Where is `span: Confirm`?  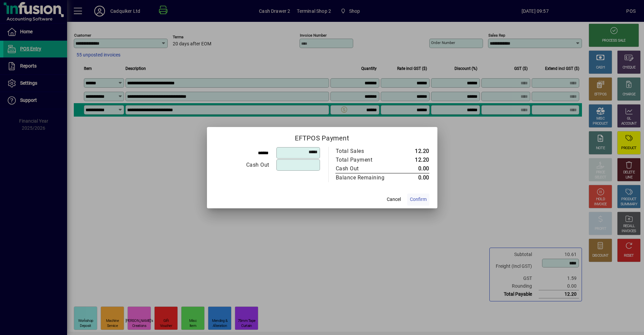 span: Confirm is located at coordinates (418, 199).